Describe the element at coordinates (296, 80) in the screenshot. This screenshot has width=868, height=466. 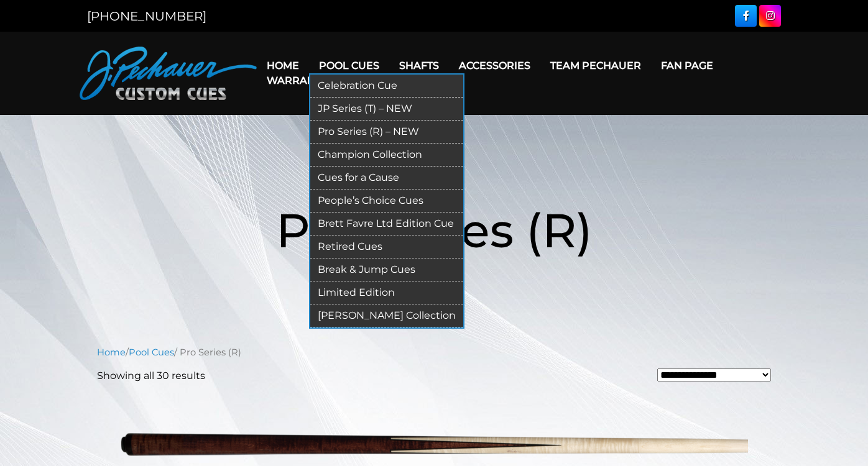
I see `a: Warranty` at that location.